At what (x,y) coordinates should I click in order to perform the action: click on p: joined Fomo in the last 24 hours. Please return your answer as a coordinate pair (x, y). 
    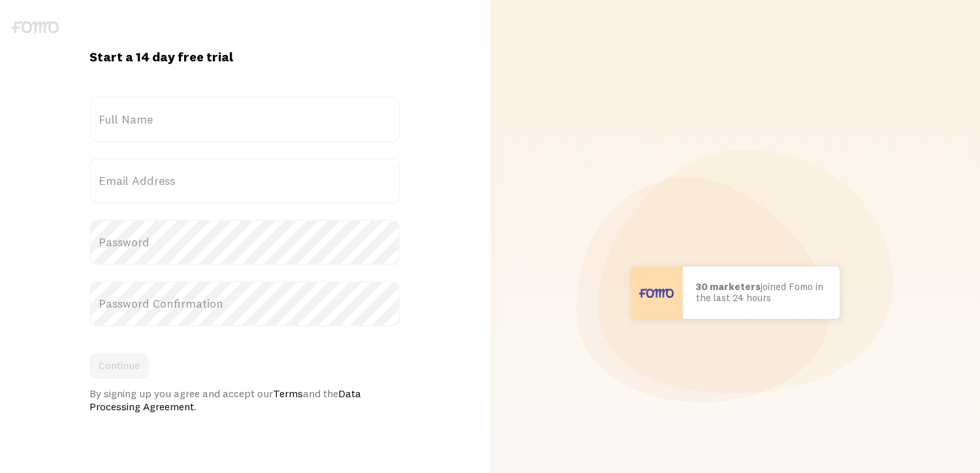
    Looking at the image, I should click on (761, 292).